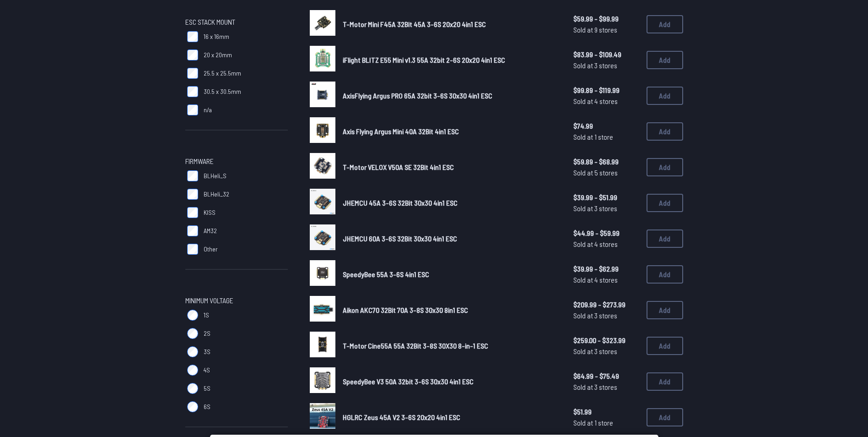  Describe the element at coordinates (451, 275) in the screenshot. I see `a: SpeedyBee 55A 3-6S 4in1 ESC` at that location.